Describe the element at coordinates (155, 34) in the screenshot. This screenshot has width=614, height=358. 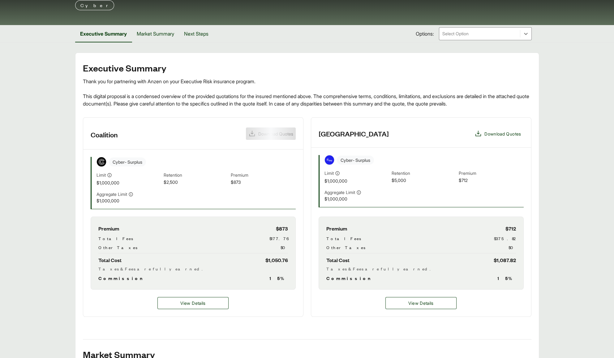
I see `button: Market Summary` at that location.